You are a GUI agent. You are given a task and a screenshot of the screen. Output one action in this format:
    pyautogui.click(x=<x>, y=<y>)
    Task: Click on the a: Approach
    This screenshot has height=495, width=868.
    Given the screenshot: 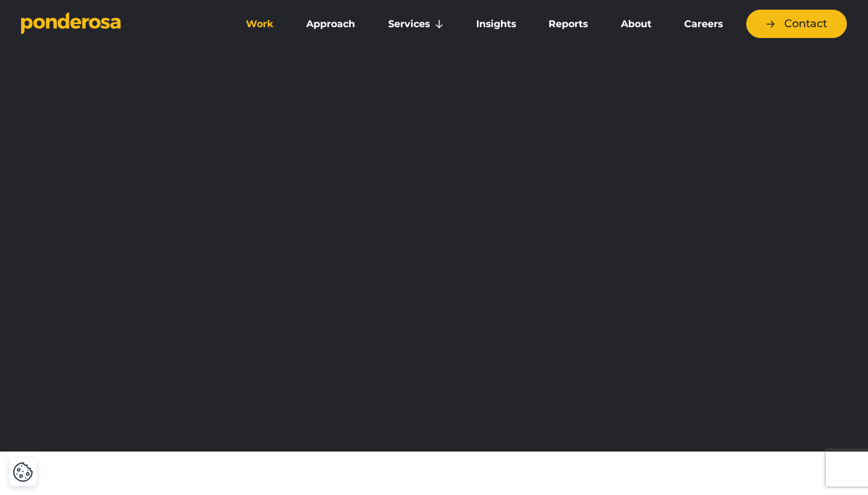 What is the action you would take?
    pyautogui.click(x=330, y=24)
    